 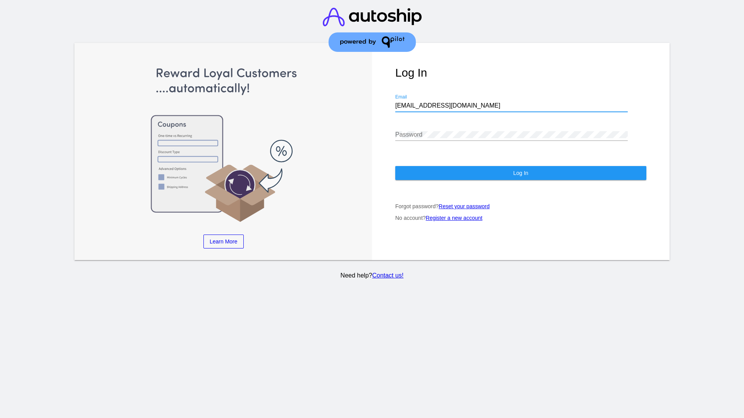 I want to click on p: Forgot password?, so click(x=521, y=206).